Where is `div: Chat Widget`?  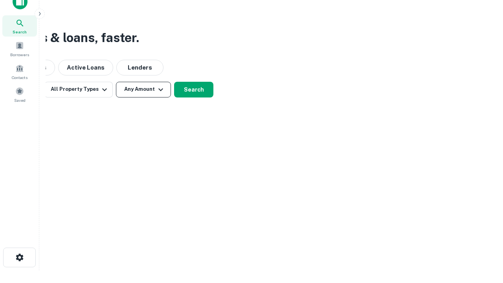 div: Chat Widget is located at coordinates (484, 239).